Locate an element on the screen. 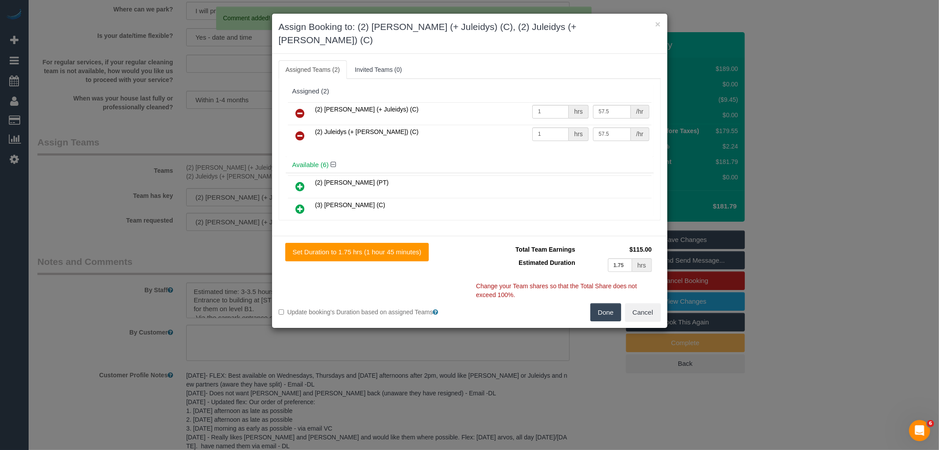 Image resolution: width=939 pixels, height=450 pixels. span: Estimated Duration is located at coordinates (547, 262).